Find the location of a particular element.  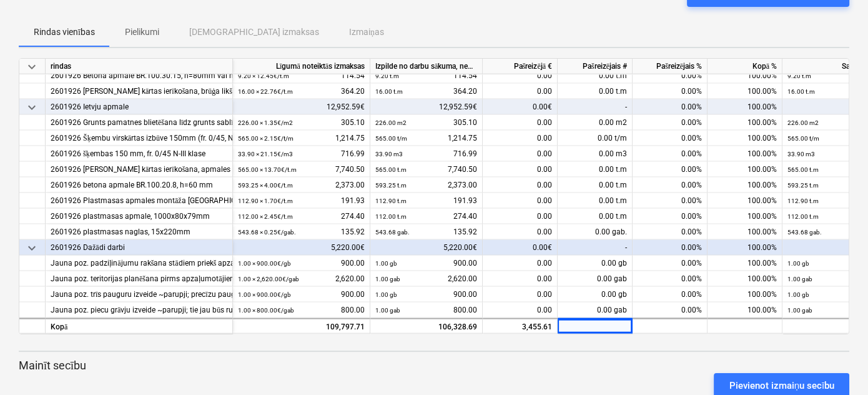

div: 0.00 m2 is located at coordinates (595, 122).